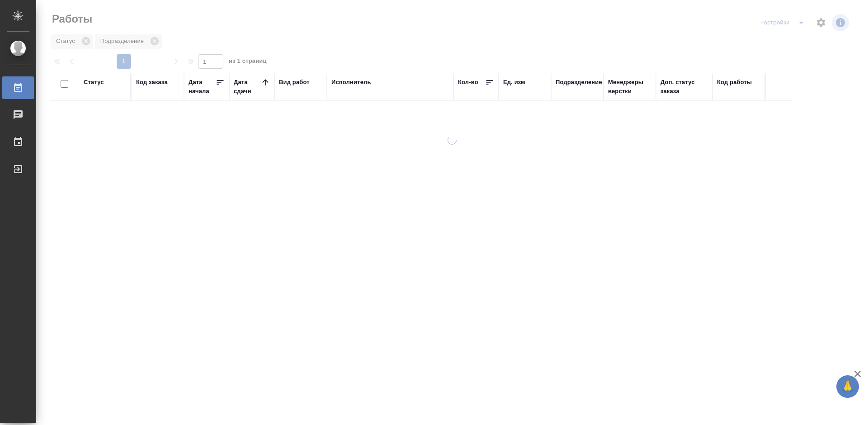 The width and height of the screenshot is (868, 425). What do you see at coordinates (351, 82) in the screenshot?
I see `div: Исполнитель` at bounding box center [351, 82].